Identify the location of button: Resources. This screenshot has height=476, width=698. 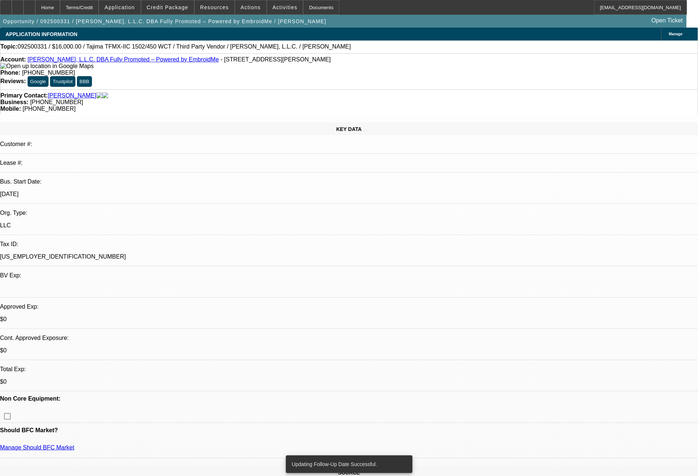
(215, 7).